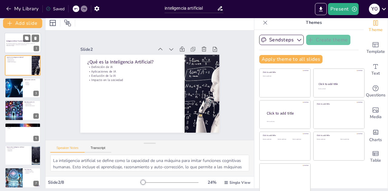 The image size is (388, 191). Describe the element at coordinates (375, 117) in the screenshot. I see `span: Media` at that location.